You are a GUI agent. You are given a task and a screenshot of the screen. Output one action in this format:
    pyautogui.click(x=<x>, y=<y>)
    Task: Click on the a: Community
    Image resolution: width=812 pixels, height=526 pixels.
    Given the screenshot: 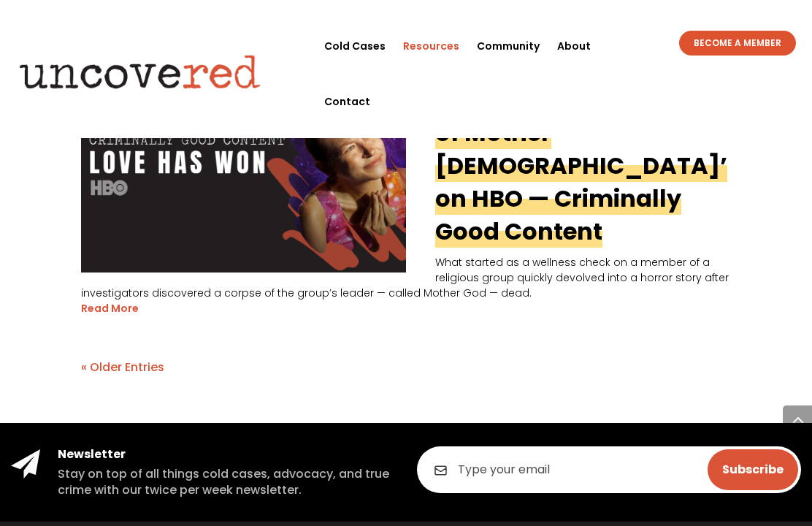 What is the action you would take?
    pyautogui.click(x=508, y=46)
    